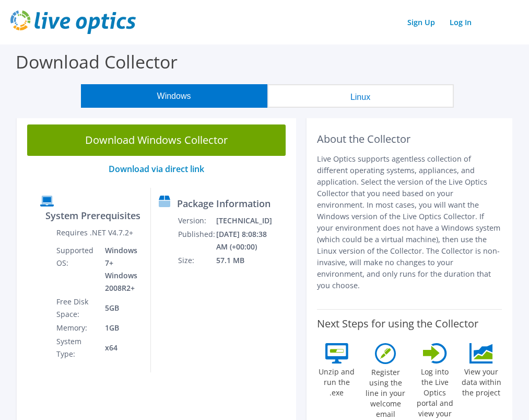 This screenshot has width=529, height=420. What do you see at coordinates (337, 380) in the screenshot?
I see `label: Unzip and run the .exe` at bounding box center [337, 380].